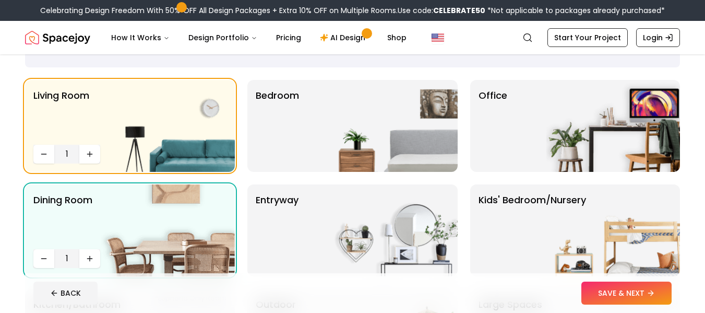 The height and width of the screenshot is (313, 705). Describe the element at coordinates (140, 38) in the screenshot. I see `button: How It Works` at that location.